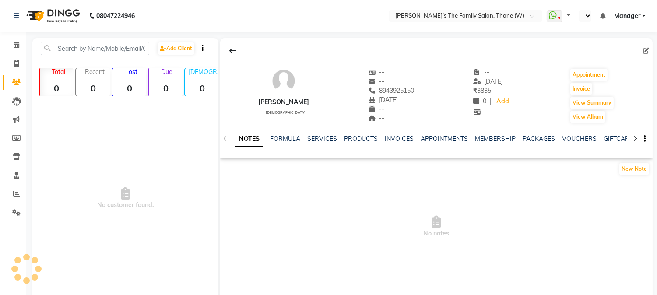 The image size is (657, 295). Describe the element at coordinates (579, 139) in the screenshot. I see `a: VOUCHERS` at that location.